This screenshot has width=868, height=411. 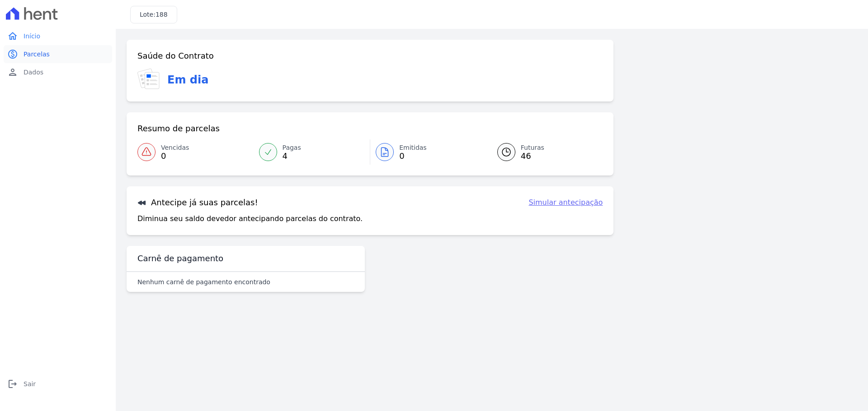 I want to click on a: Vencidas 0, so click(x=195, y=152).